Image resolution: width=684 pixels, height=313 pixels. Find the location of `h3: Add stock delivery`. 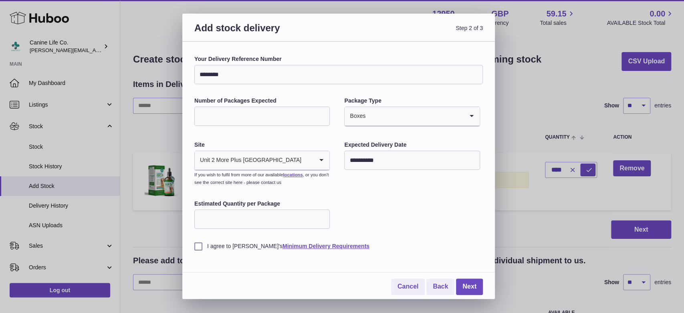

h3: Add stock delivery is located at coordinates (267, 32).